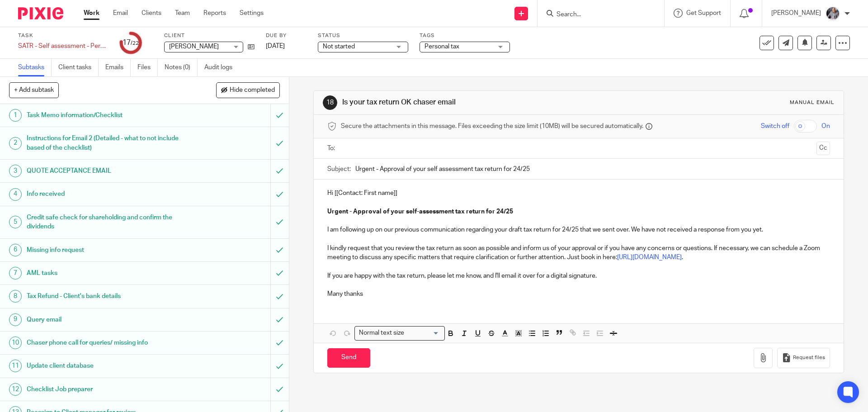 The image size is (868, 412). I want to click on a: Work, so click(91, 13).